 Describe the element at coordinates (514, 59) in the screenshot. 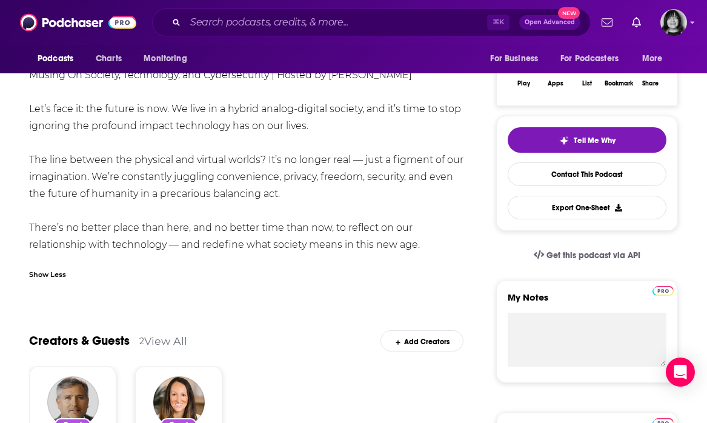

I see `span: For Business` at that location.